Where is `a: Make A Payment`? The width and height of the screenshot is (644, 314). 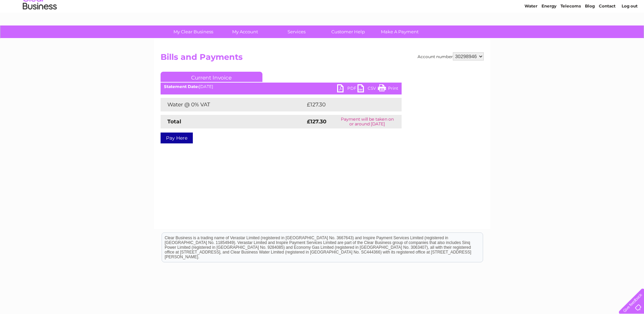 a: Make A Payment is located at coordinates (400, 32).